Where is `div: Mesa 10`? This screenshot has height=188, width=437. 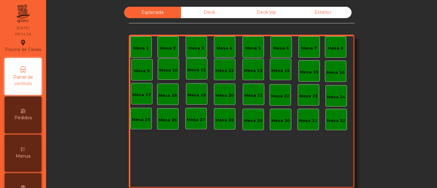 div: Mesa 10 is located at coordinates (168, 70).